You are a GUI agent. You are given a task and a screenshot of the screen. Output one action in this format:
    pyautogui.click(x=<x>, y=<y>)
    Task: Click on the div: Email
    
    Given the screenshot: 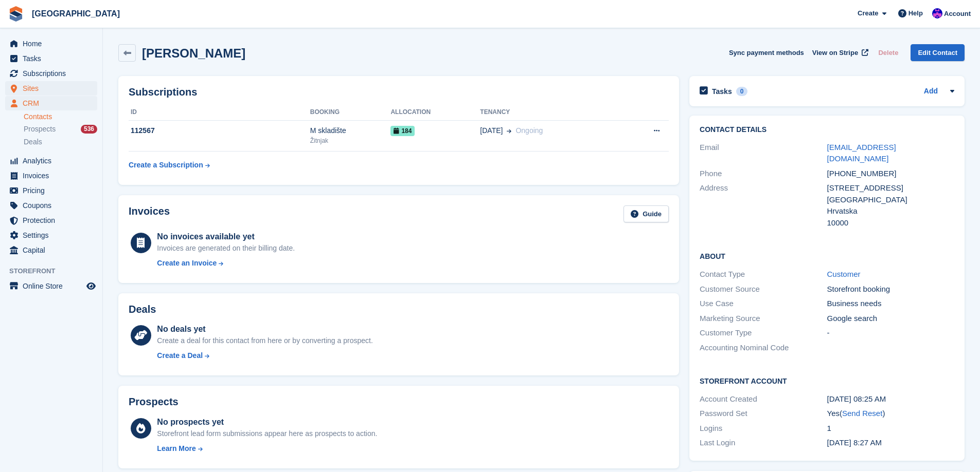 What is the action you would take?
    pyautogui.click(x=763, y=153)
    